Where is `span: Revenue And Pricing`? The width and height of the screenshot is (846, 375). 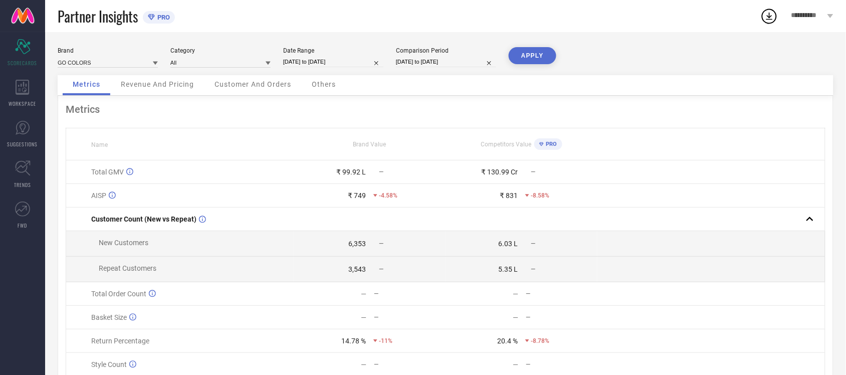 span: Revenue And Pricing is located at coordinates (157, 84).